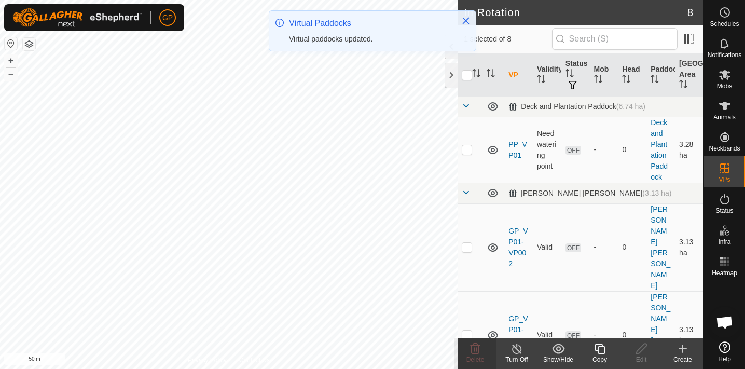  I want to click on th: Validity, so click(547, 75).